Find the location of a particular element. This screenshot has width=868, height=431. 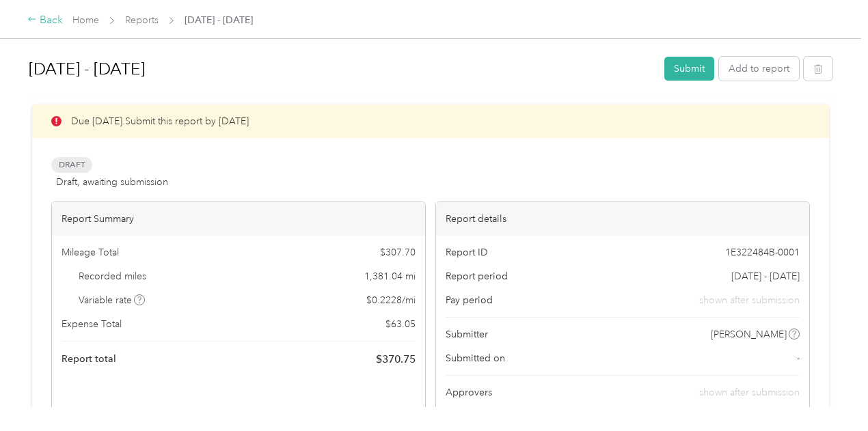

button: Submit is located at coordinates (689, 68).